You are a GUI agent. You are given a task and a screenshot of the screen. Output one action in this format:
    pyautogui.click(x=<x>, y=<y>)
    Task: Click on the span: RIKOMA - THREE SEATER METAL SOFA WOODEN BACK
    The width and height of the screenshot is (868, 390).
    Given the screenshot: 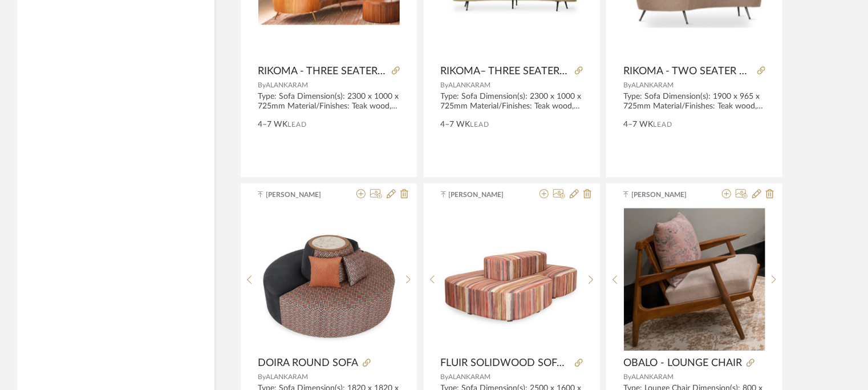 What is the action you would take?
    pyautogui.click(x=322, y=71)
    